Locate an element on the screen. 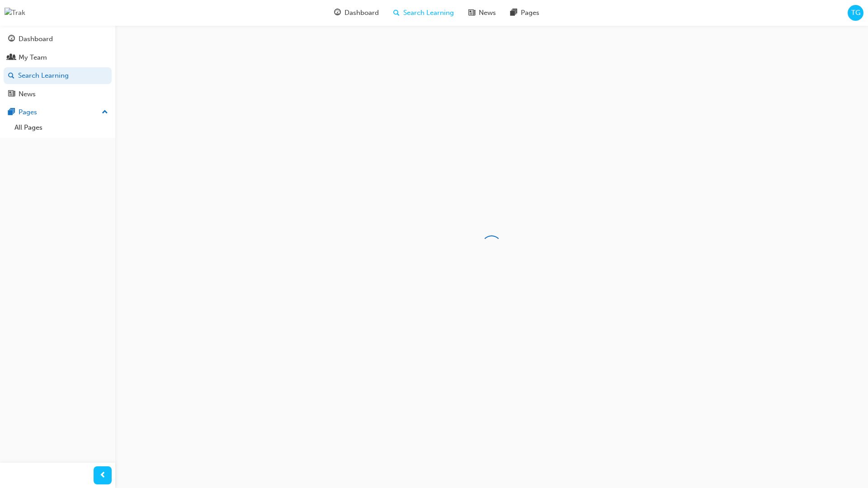 This screenshot has height=488, width=868. button: TG is located at coordinates (855, 13).